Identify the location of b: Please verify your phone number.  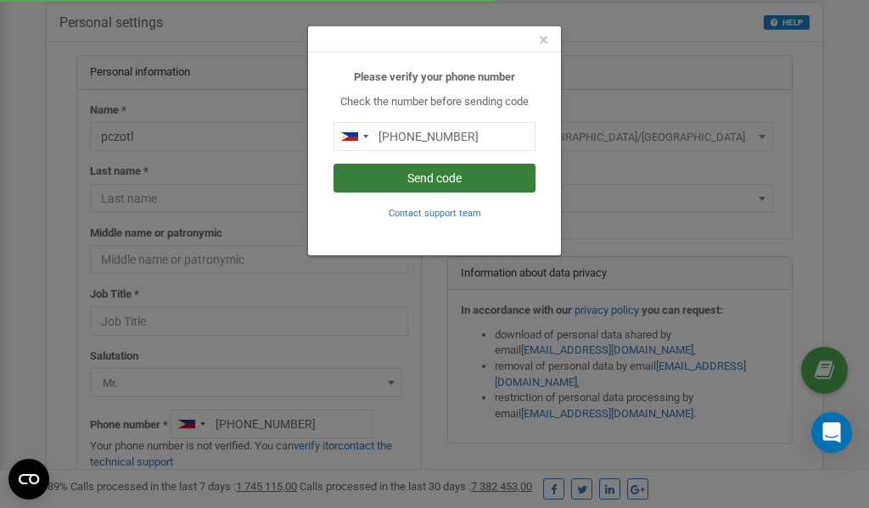
(434, 76).